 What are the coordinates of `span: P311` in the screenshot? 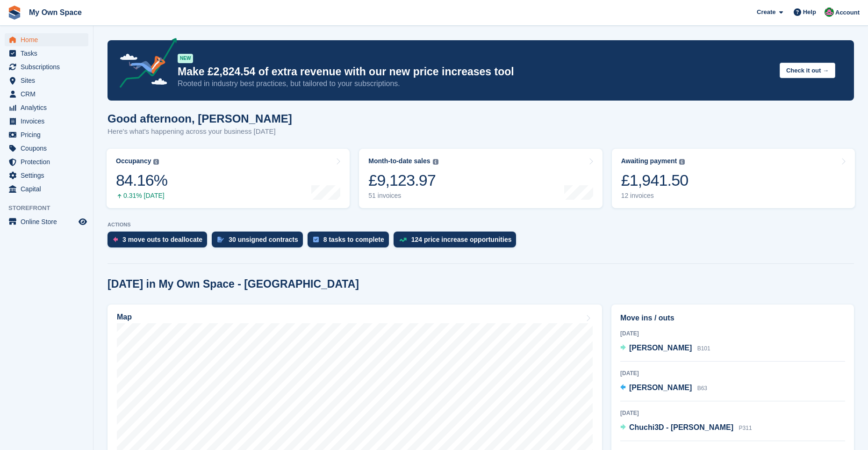 It's located at (746, 428).